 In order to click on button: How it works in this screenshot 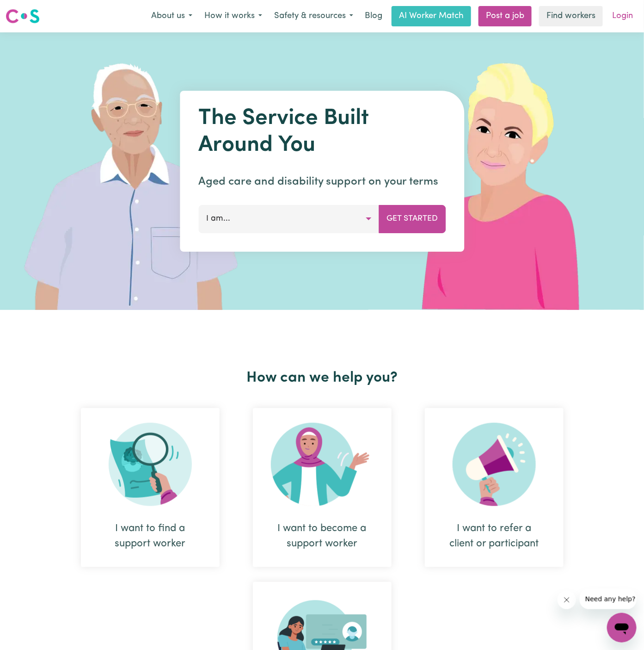, I will do `click(233, 16)`.